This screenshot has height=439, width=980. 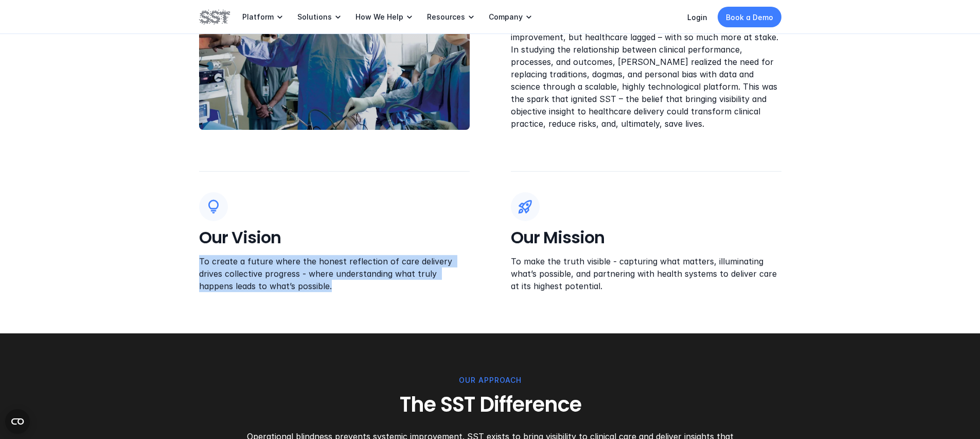 I want to click on p: OUR APPROACH, so click(x=490, y=380).